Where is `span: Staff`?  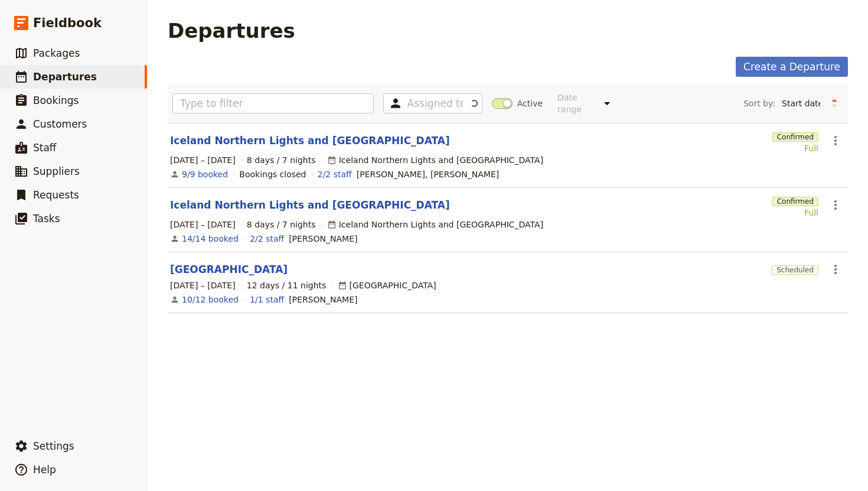
span: Staff is located at coordinates (45, 147).